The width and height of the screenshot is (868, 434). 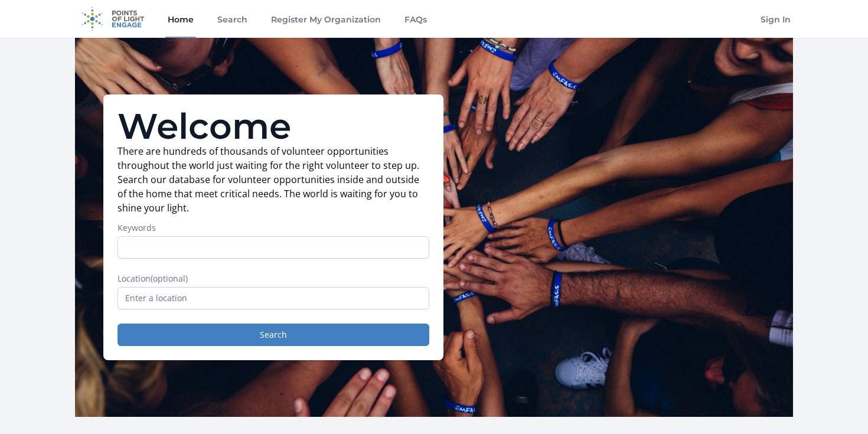 I want to click on label: Location, so click(x=274, y=279).